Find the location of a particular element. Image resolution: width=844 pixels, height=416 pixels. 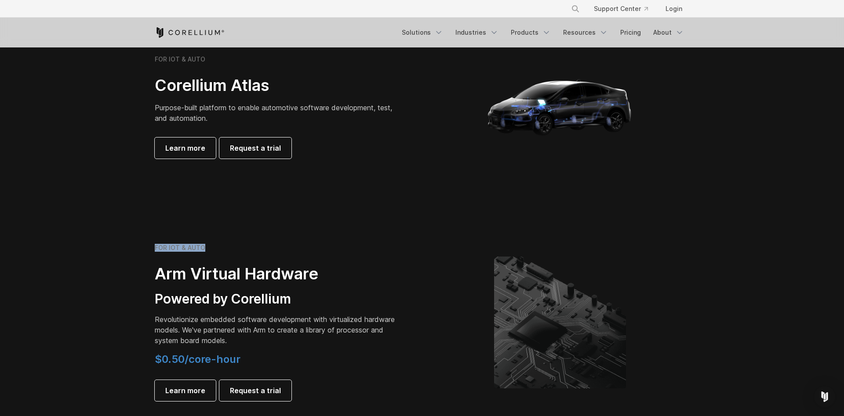

a: Solutions is located at coordinates (422, 33).